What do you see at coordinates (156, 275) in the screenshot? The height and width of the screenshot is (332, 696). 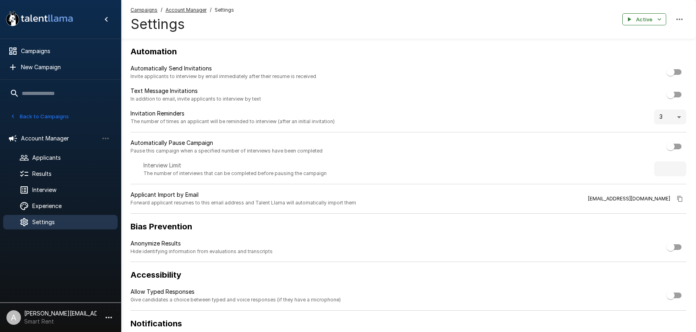 I see `b: Accessibility` at bounding box center [156, 275].